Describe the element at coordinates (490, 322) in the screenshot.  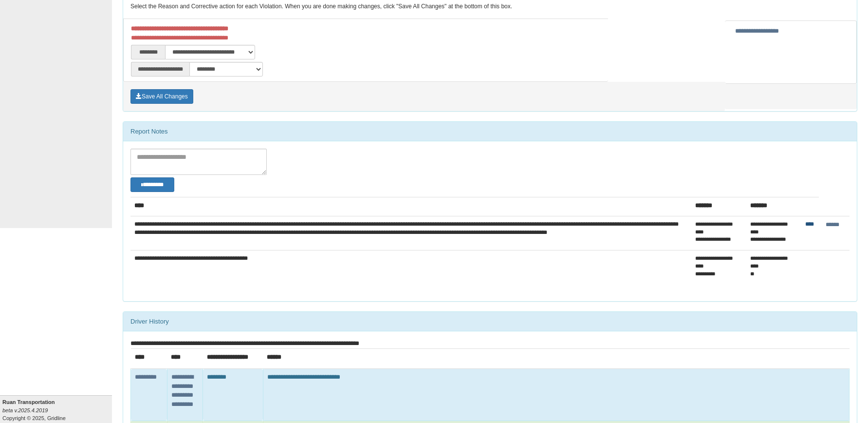
I see `div: Driver History` at that location.